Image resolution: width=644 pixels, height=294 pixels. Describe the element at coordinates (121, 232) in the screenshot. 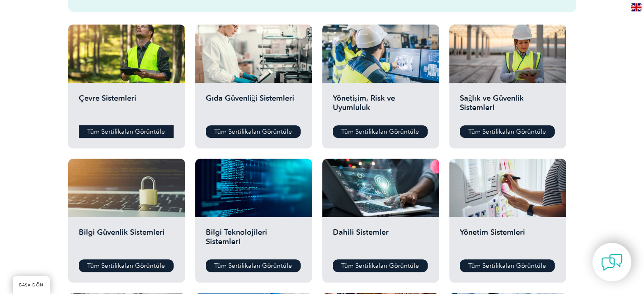

I see `font: Bilgi Güvenlik Sistemleri` at that location.